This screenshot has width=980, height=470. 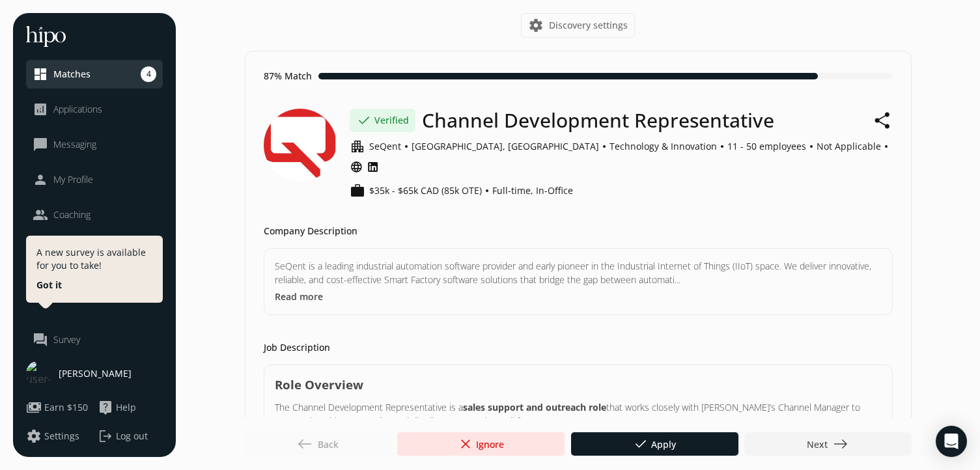 What do you see at coordinates (78, 109) in the screenshot?
I see `span: Applications` at bounding box center [78, 109].